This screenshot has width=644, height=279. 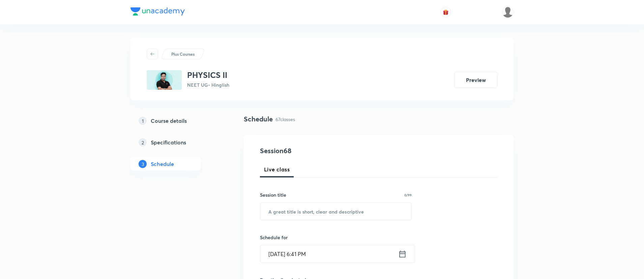 What do you see at coordinates (142, 142) in the screenshot?
I see `p: 2` at bounding box center [142, 142].